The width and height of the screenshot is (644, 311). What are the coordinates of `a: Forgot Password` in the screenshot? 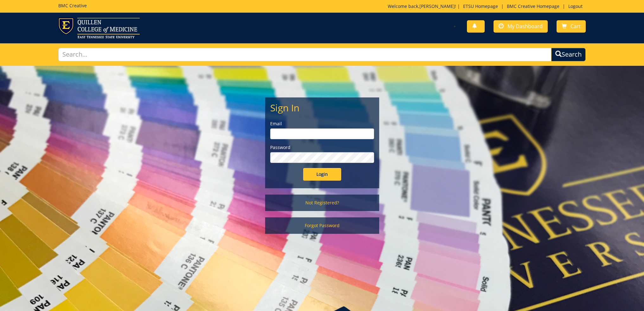 It's located at (322, 226).